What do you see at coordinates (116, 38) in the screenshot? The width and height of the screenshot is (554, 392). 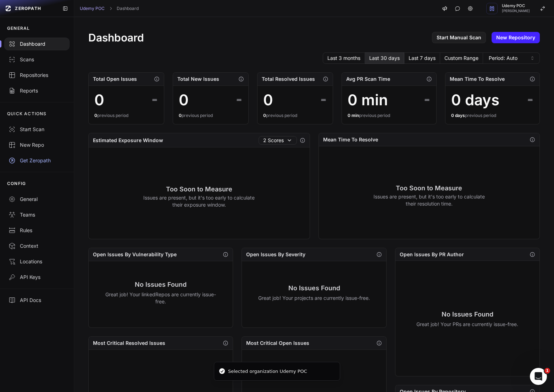 I see `h1: Dashboard` at bounding box center [116, 38].